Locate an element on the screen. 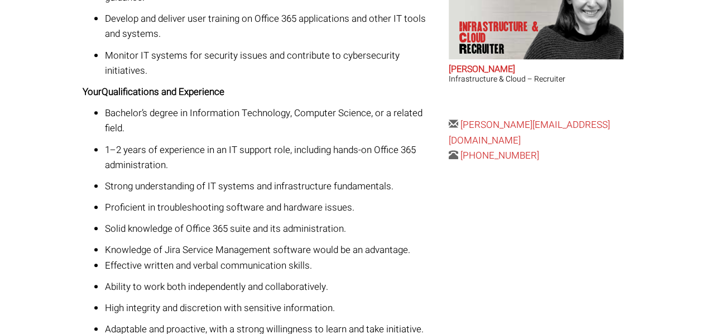 Image resolution: width=706 pixels, height=334 pixels. p: Proficient in troubleshooting software and hardware issues. is located at coordinates (273, 207).